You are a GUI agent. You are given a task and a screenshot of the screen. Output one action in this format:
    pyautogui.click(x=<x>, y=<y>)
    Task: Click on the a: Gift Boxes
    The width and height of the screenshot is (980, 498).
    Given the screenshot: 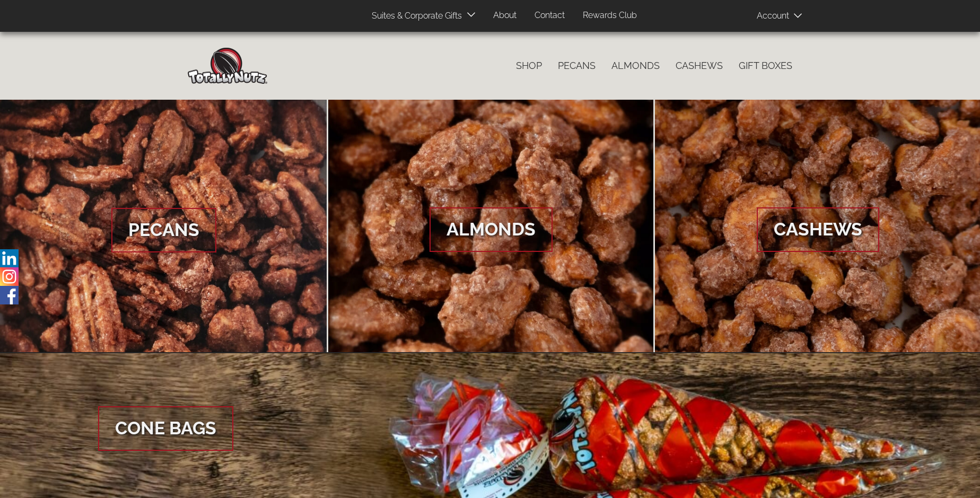 What is the action you would take?
    pyautogui.click(x=765, y=66)
    